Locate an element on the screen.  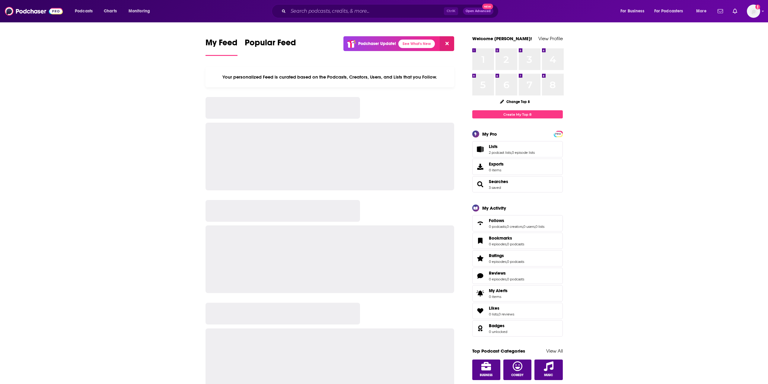
a: 0 unlocked is located at coordinates (498, 332).